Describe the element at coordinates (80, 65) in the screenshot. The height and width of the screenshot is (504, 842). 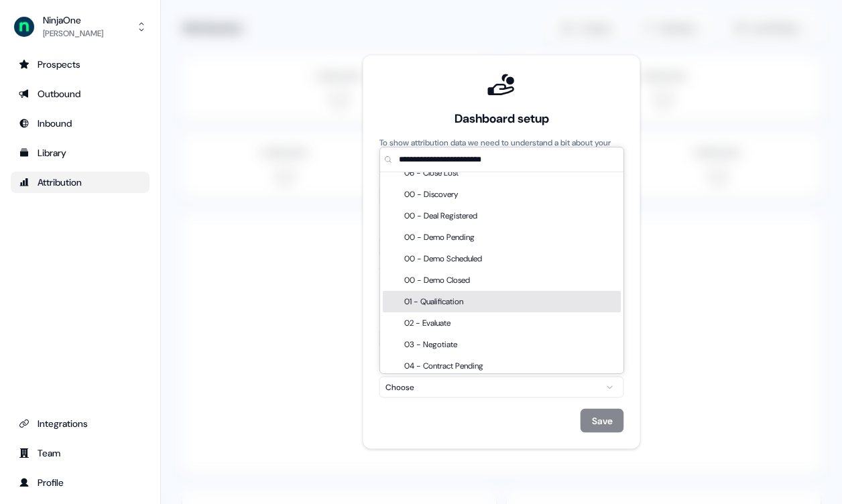
I see `a: Go to prospects` at that location.